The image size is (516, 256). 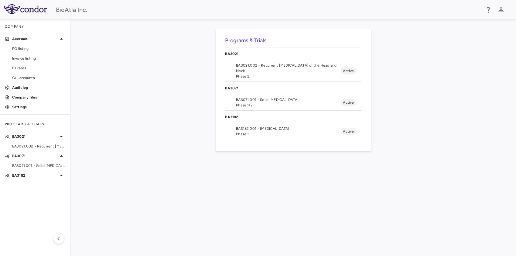 I want to click on div: BA3071, so click(x=294, y=88).